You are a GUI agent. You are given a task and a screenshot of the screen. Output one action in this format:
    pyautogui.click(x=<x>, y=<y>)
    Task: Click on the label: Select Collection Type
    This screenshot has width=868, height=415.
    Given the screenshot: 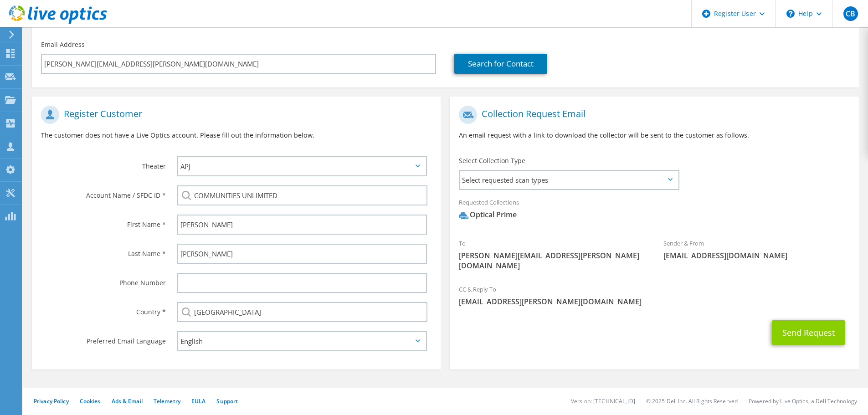 What is the action you would take?
    pyautogui.click(x=492, y=161)
    